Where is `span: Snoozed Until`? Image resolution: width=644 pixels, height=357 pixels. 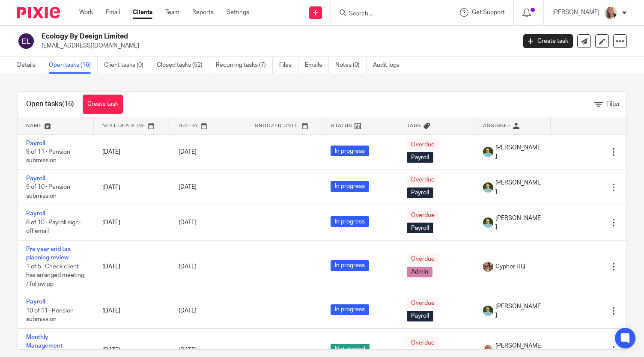
span: Snoozed Until is located at coordinates (277, 125).